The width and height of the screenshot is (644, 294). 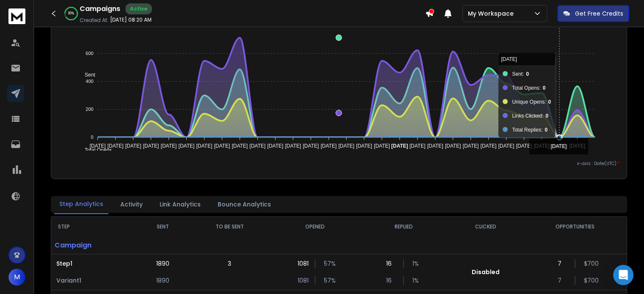 I want to click on h1: Campaigns, so click(x=100, y=9).